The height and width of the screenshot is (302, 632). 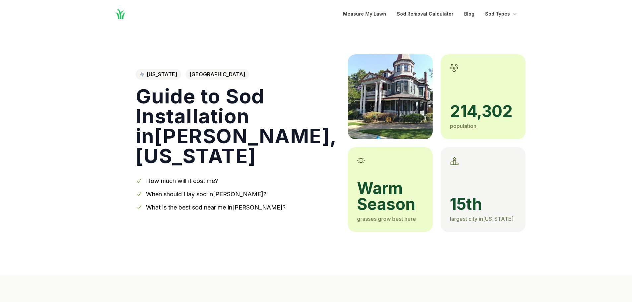 What do you see at coordinates (469, 14) in the screenshot?
I see `a: Blog` at bounding box center [469, 14].